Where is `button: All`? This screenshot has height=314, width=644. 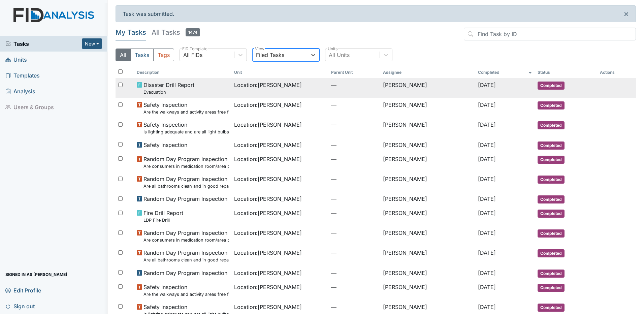
button: All is located at coordinates (123, 55).